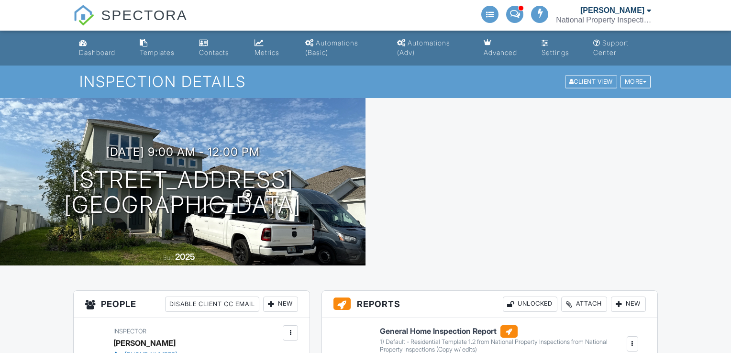 This screenshot has width=731, height=353. Describe the element at coordinates (97, 52) in the screenshot. I see `div: Dashboard` at that location.